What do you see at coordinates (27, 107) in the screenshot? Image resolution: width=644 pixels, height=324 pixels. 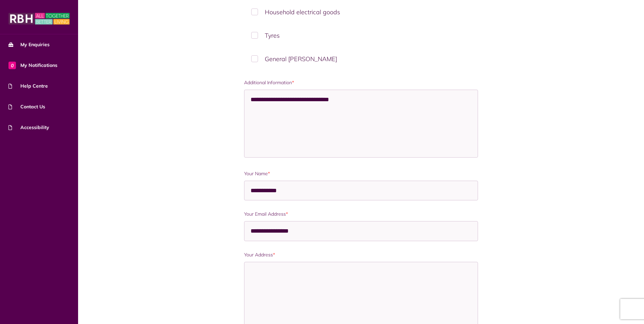 I see `span: Contact Us` at bounding box center [27, 107].